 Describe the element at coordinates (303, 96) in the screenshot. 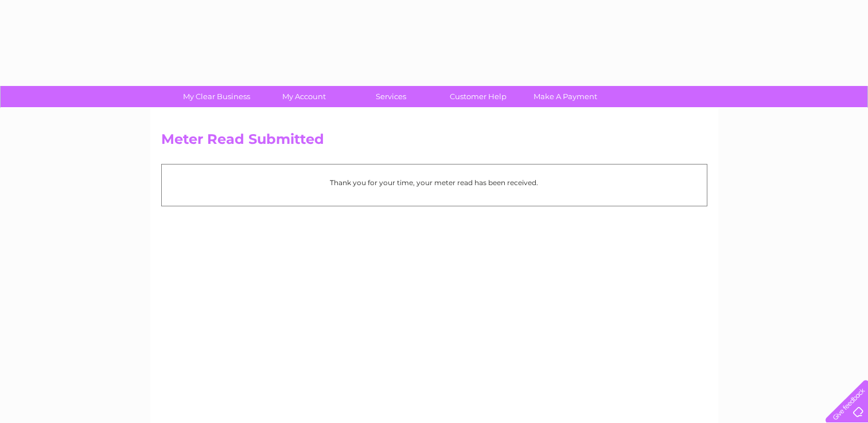

I see `a: My Account` at that location.